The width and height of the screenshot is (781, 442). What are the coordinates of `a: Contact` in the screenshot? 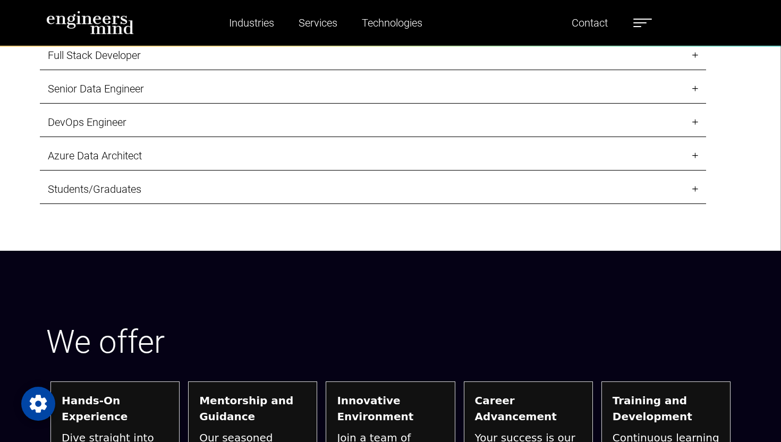 It's located at (590, 23).